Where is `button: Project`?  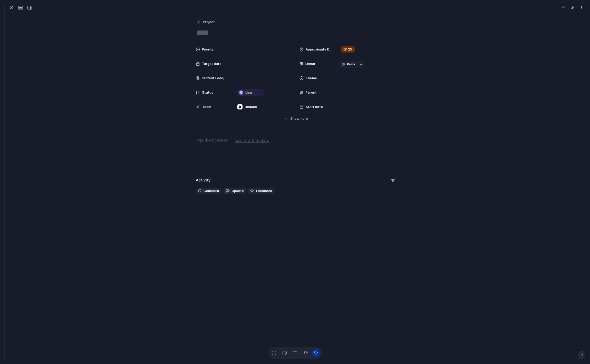 button: Project is located at coordinates (206, 22).